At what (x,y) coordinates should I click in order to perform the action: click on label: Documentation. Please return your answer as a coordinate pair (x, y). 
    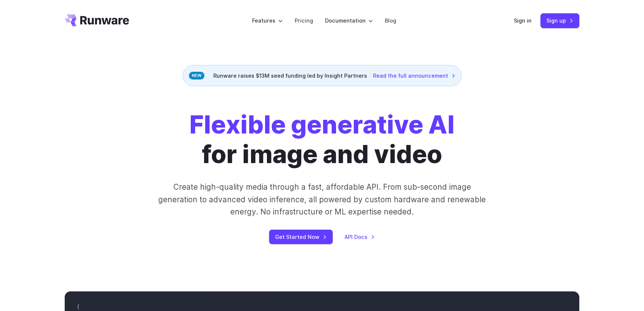
    Looking at the image, I should click on (349, 20).